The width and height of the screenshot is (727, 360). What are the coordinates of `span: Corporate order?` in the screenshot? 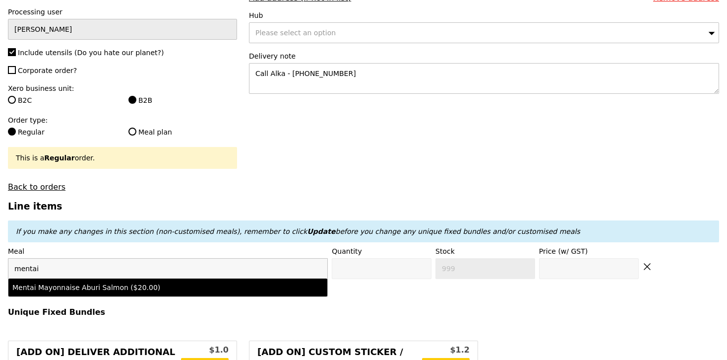 It's located at (47, 70).